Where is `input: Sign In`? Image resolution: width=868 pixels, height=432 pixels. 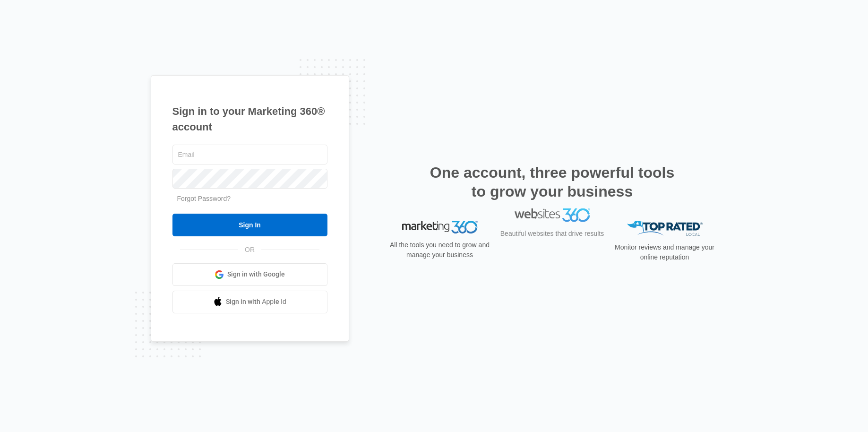
input: Sign In is located at coordinates (250, 225).